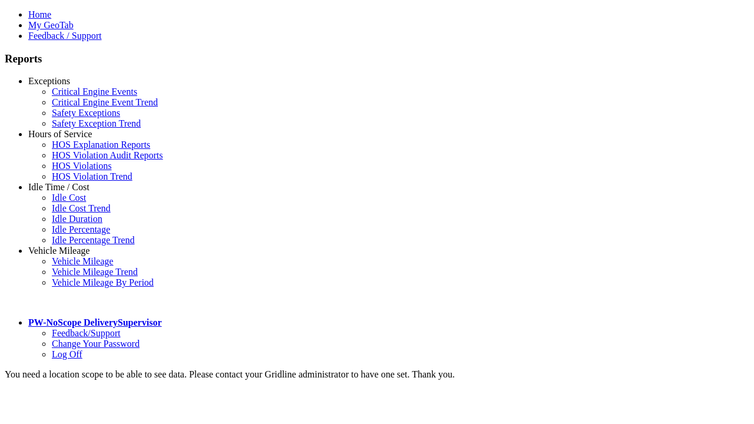 Image resolution: width=754 pixels, height=424 pixels. What do you see at coordinates (86, 113) in the screenshot?
I see `a: Safety Exceptions` at bounding box center [86, 113].